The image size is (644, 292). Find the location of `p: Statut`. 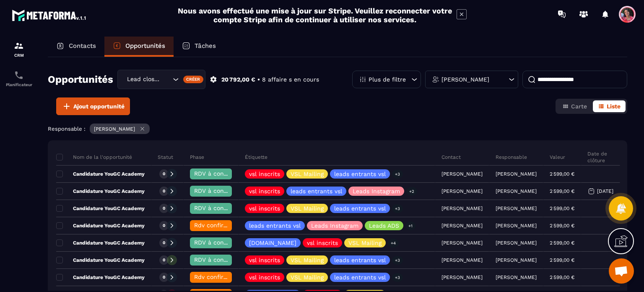

p: Statut is located at coordinates (165, 157).